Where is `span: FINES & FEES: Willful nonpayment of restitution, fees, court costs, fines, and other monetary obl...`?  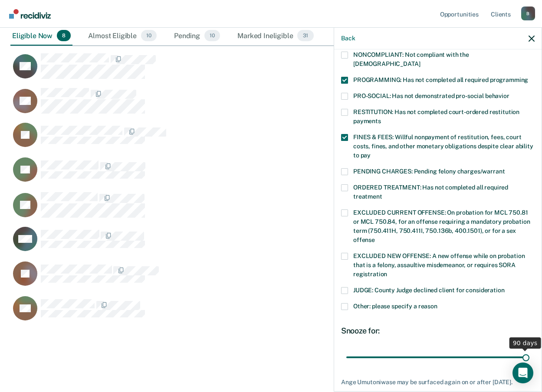 span: FINES & FEES: Willful nonpayment of restitution, fees, court costs, fines, and other monetary obl... is located at coordinates (443, 146).